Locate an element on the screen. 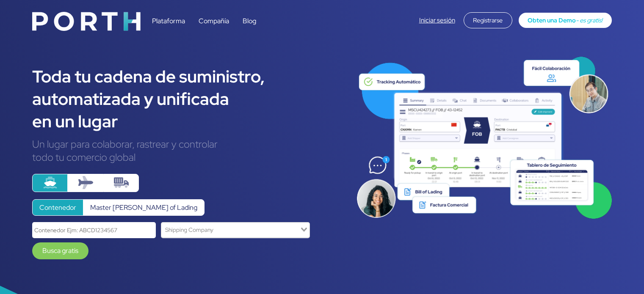 Image resolution: width=644 pixels, height=294 pixels. a: Blog is located at coordinates (249, 21).